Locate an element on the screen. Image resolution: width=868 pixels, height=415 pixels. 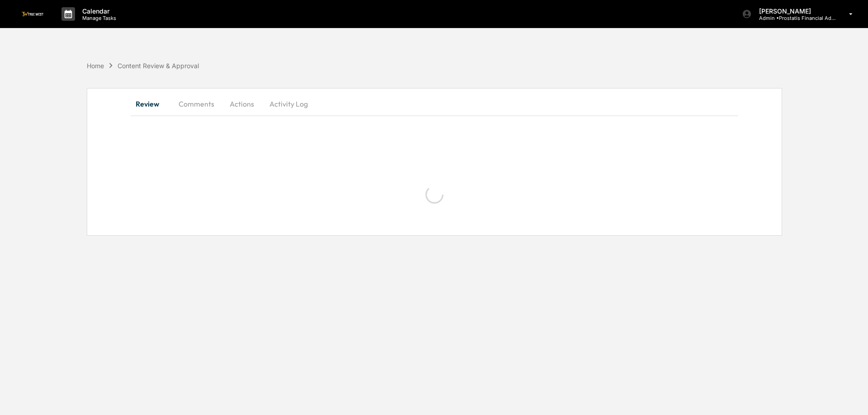
button: Activity Log is located at coordinates (289, 104).